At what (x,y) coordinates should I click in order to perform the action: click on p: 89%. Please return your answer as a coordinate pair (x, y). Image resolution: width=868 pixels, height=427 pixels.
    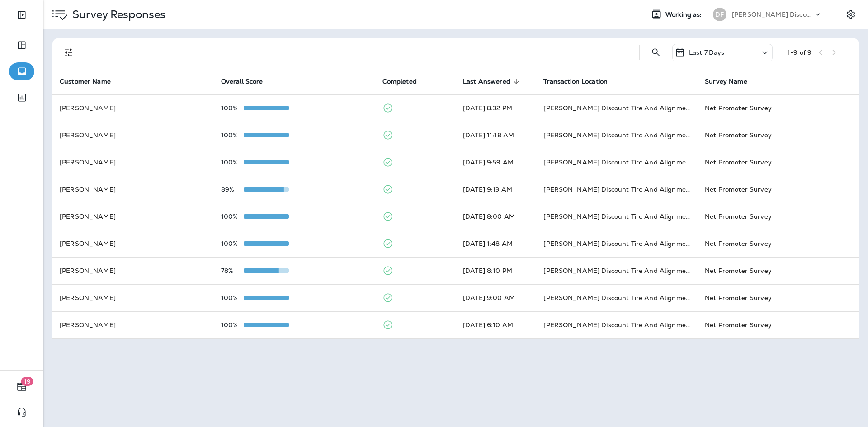
    Looking at the image, I should click on (233, 189).